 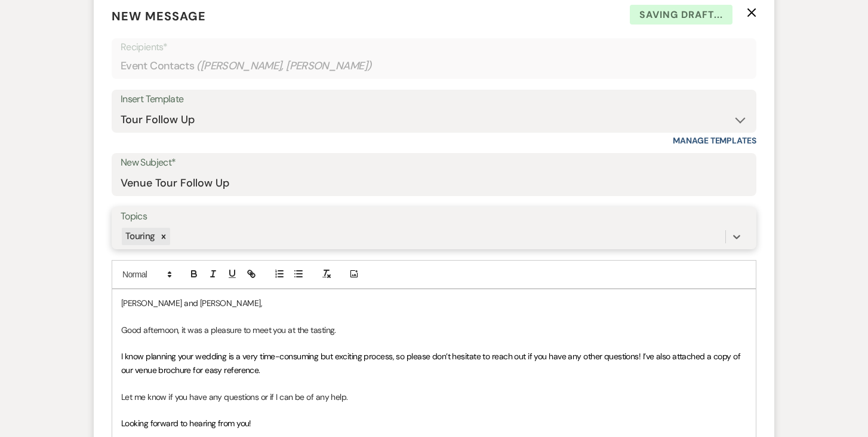 What do you see at coordinates (432, 363) in the screenshot?
I see `span: I know planning your wedding is a very time-consuming but exciting process, so please don’t hesit...` at bounding box center [432, 363].